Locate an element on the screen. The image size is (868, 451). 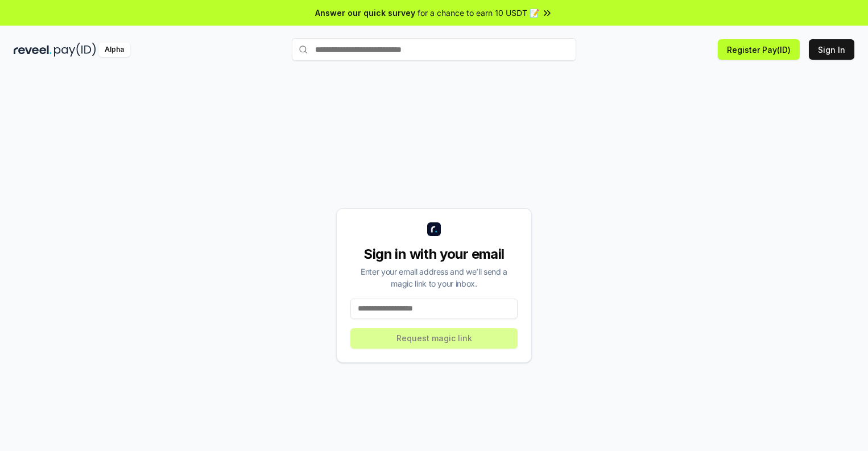
button: Register Pay(ID) is located at coordinates (759, 50).